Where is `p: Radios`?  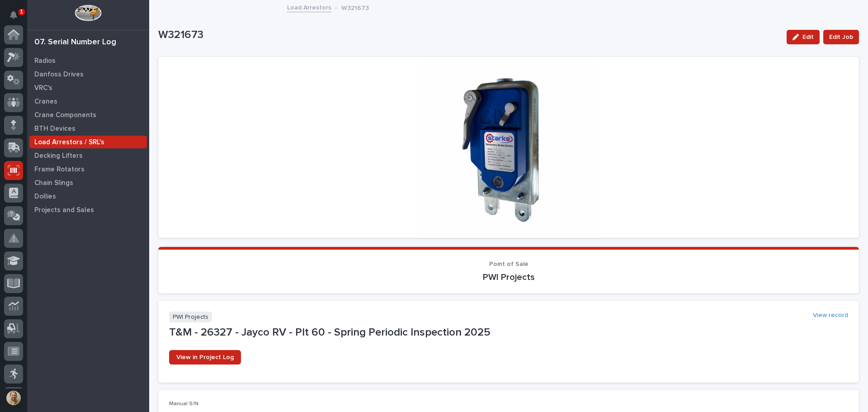
p: Radios is located at coordinates (45, 61).